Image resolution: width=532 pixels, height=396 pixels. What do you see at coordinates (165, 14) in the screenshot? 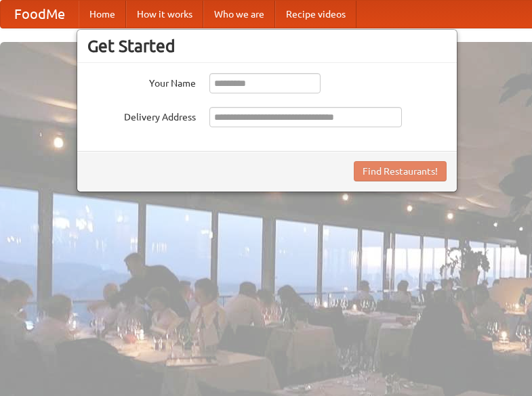
I see `a: How it works` at bounding box center [165, 14].